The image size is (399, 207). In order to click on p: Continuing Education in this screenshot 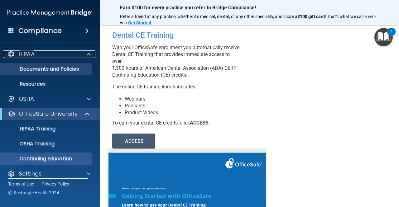, I will do `click(46, 159)`.